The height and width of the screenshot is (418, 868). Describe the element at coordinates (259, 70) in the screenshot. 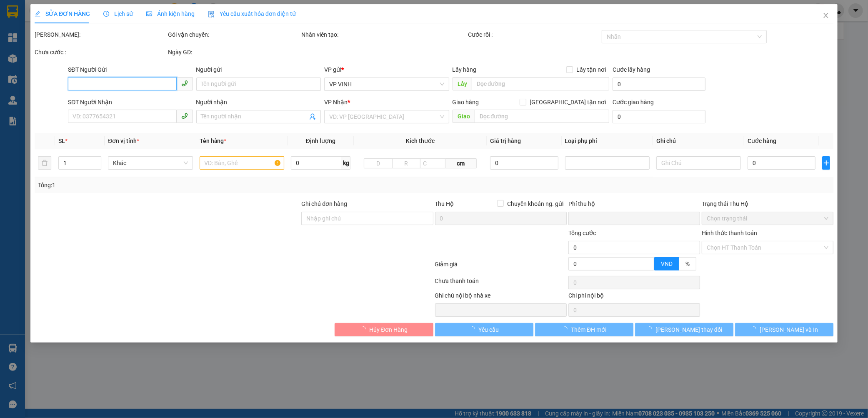

I see `div: Người gửi` at that location.